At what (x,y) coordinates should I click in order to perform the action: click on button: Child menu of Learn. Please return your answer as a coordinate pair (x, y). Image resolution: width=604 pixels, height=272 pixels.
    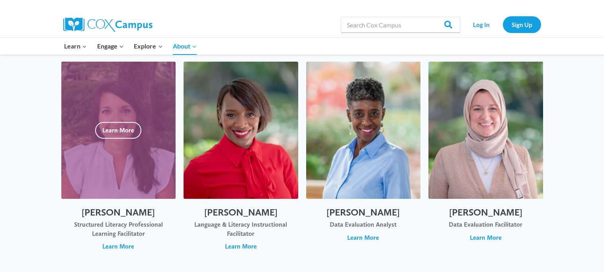
    Looking at the image, I should click on (76, 46).